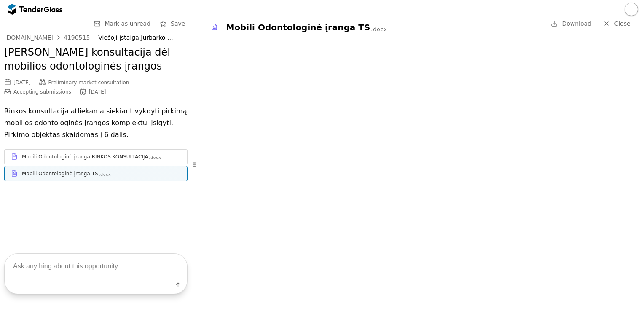 Image resolution: width=644 pixels, height=311 pixels. Describe the element at coordinates (89, 83) in the screenshot. I see `span: Preliminary market consultation` at that location.